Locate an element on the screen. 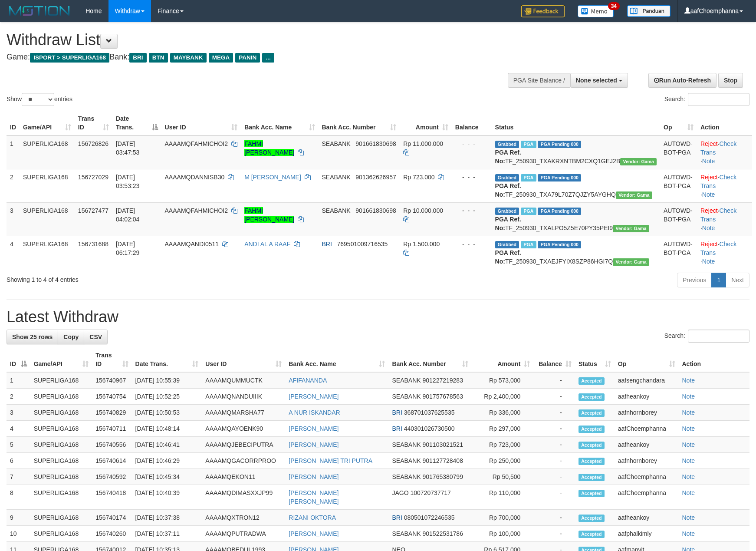 This screenshot has height=551, width=756. td: TF_250930_TXA79L70Z7QJZY5AYGHQ is located at coordinates (576, 185).